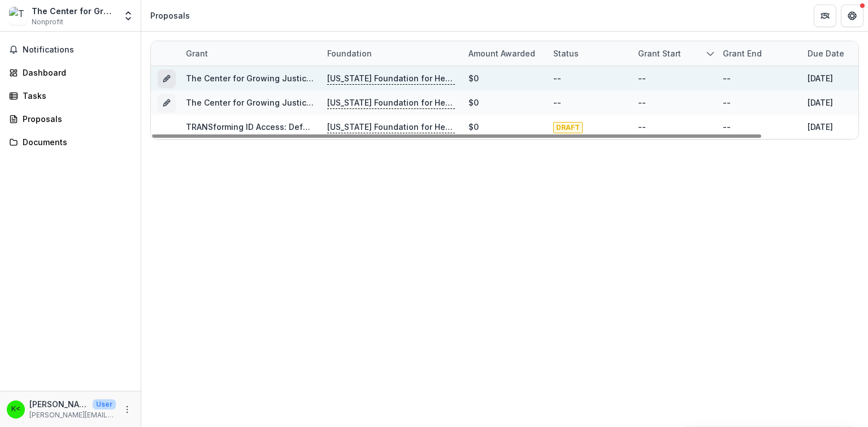 The height and width of the screenshot is (427, 868). I want to click on a: Dashboard, so click(70, 72).